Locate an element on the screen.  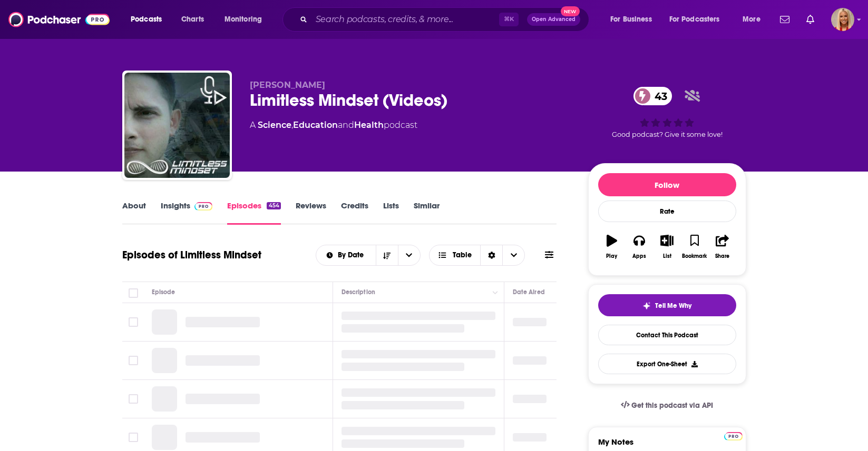
img: Podchaser - Follow, Share and Rate Podcasts is located at coordinates (59, 20).